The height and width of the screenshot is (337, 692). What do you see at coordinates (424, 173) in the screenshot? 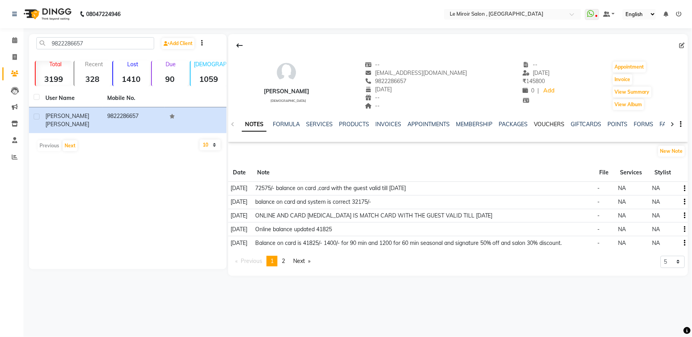
I see `th: Note` at bounding box center [424, 173].